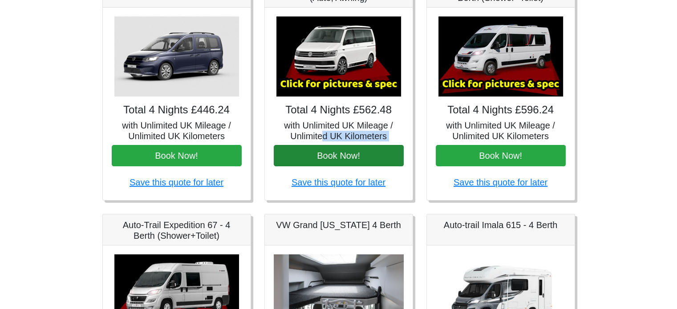 Image resolution: width=677 pixels, height=309 pixels. What do you see at coordinates (177, 57) in the screenshot?
I see `img: VW Caddy California Maxi` at bounding box center [177, 57].